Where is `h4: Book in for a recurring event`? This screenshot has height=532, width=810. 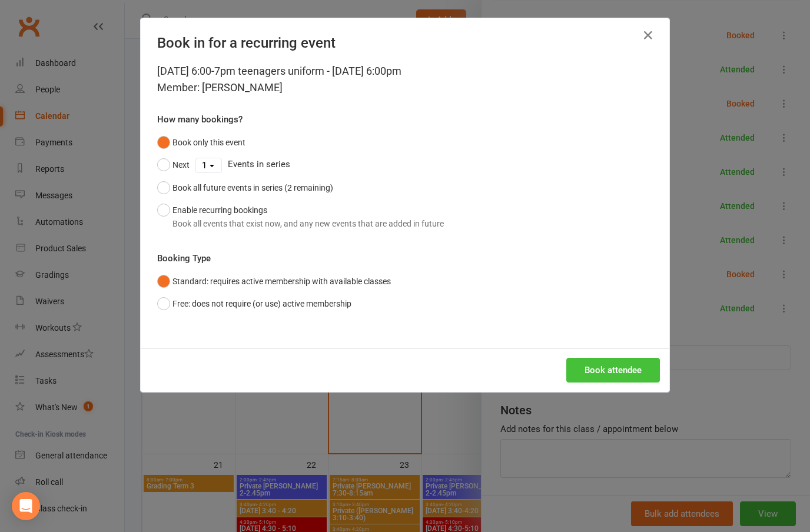
h4: Book in for a recurring event is located at coordinates (405, 43).